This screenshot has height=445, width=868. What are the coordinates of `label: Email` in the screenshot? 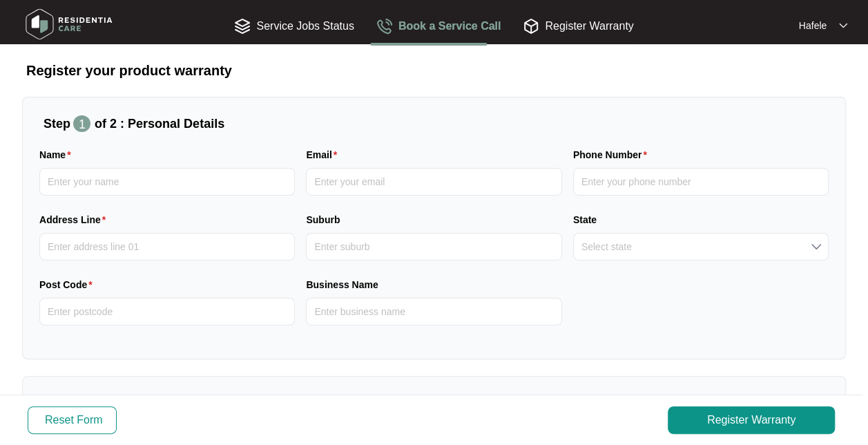 It's located at (324, 154).